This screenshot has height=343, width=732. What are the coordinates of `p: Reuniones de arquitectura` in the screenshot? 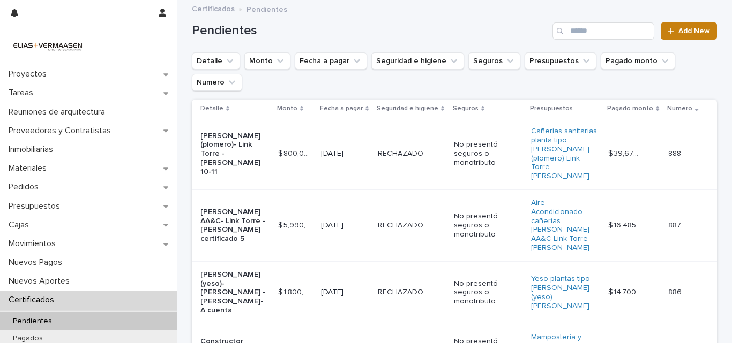 It's located at (59, 112).